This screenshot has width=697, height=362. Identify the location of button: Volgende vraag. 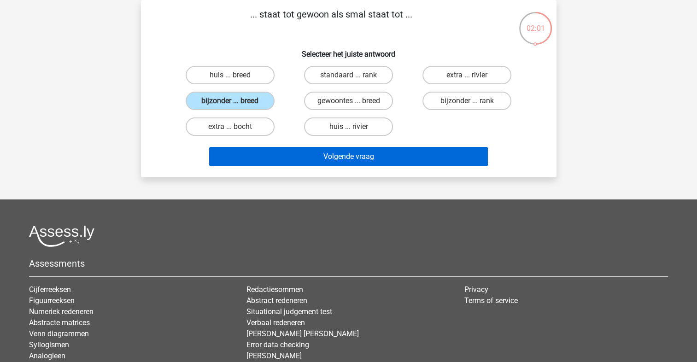
(348, 157).